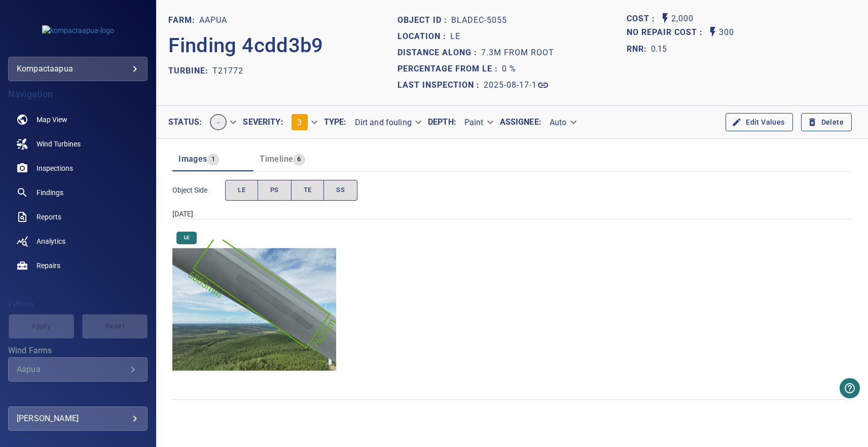 This screenshot has width=868, height=447. Describe the element at coordinates (77, 394) in the screenshot. I see `label: Wind Turbine Name` at that location.